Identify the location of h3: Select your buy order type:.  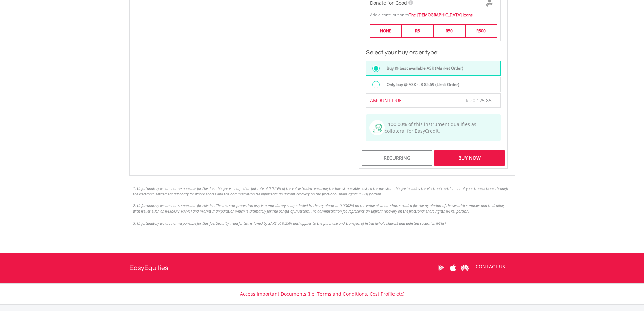
(434, 53).